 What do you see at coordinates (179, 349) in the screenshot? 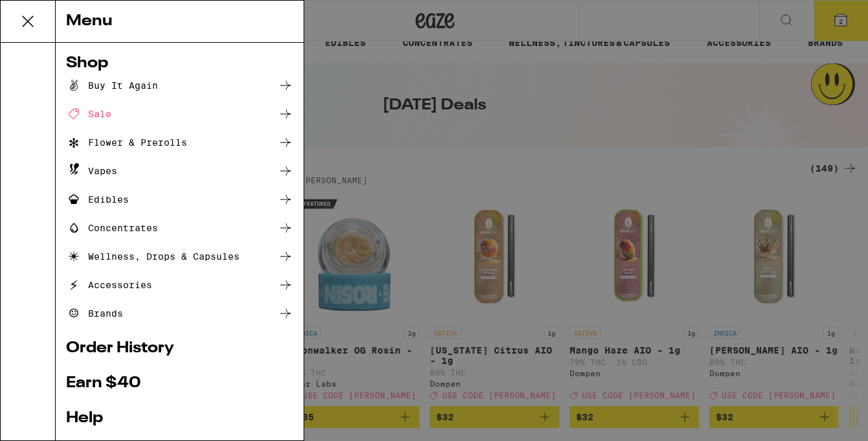
I see `a: Order History` at bounding box center [179, 349].